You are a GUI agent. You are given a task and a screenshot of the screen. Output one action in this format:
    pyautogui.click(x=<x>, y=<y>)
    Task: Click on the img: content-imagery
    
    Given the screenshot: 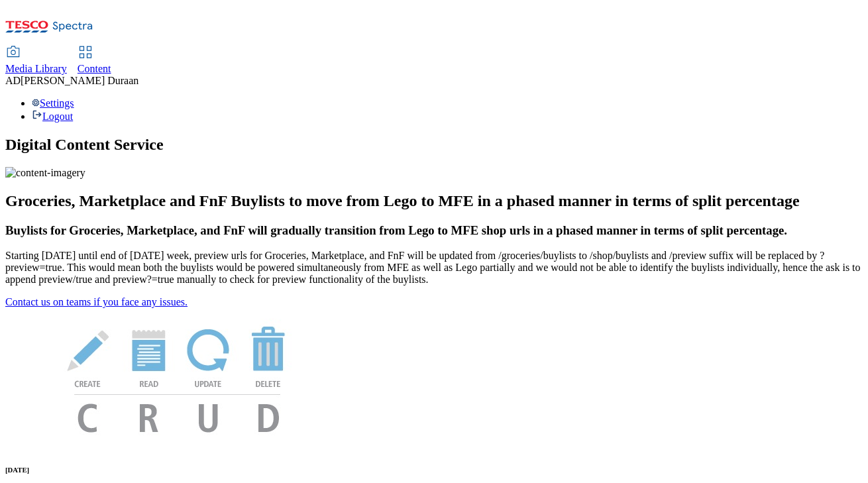 What is the action you would take?
    pyautogui.click(x=45, y=173)
    